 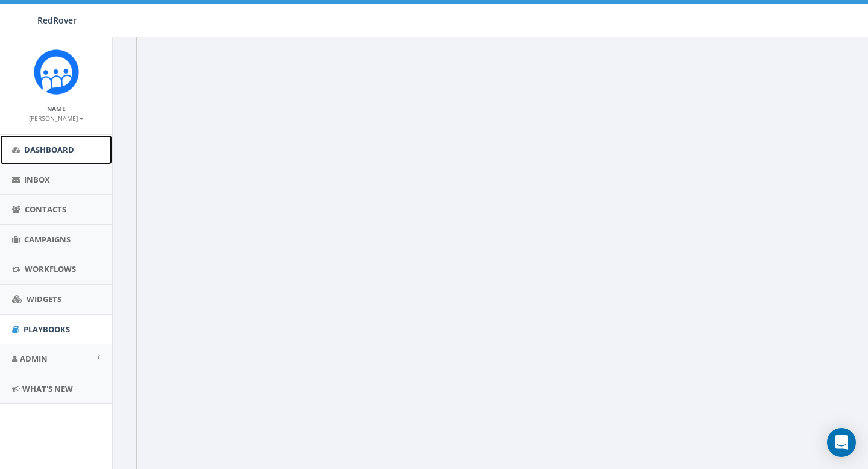 I want to click on span: Dashboard, so click(x=48, y=150).